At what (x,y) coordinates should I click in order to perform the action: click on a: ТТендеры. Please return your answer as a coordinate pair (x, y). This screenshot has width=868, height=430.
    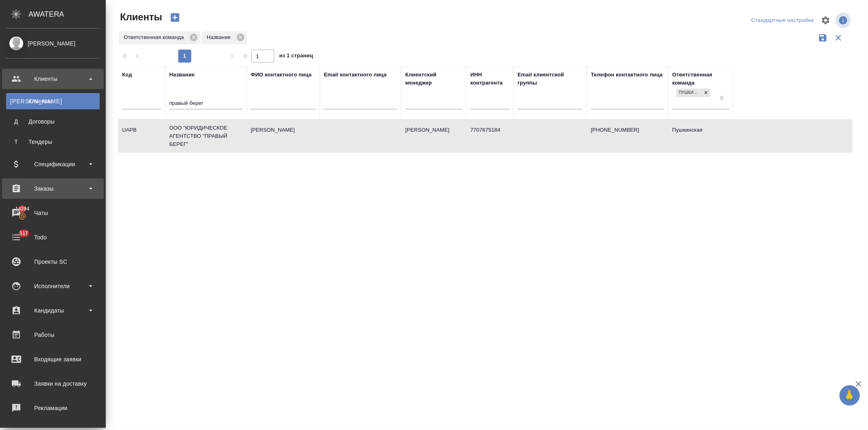
    Looking at the image, I should click on (53, 142).